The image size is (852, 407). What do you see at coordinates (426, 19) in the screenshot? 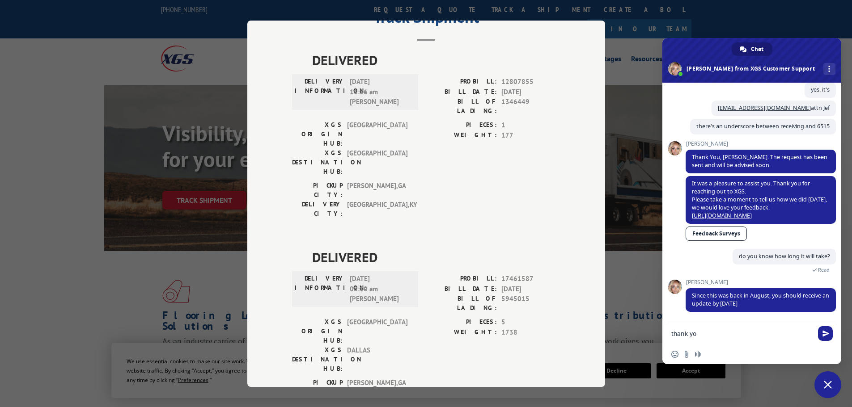
I see `h2: Track Shipment` at bounding box center [426, 19].